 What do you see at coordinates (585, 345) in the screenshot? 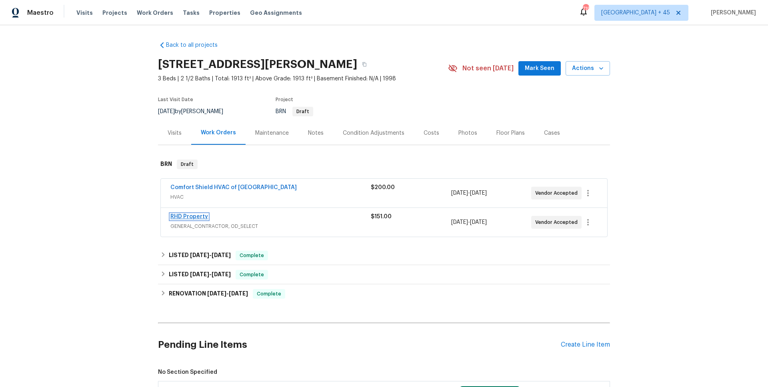
I see `div: Create Line Item` at bounding box center [585, 345].